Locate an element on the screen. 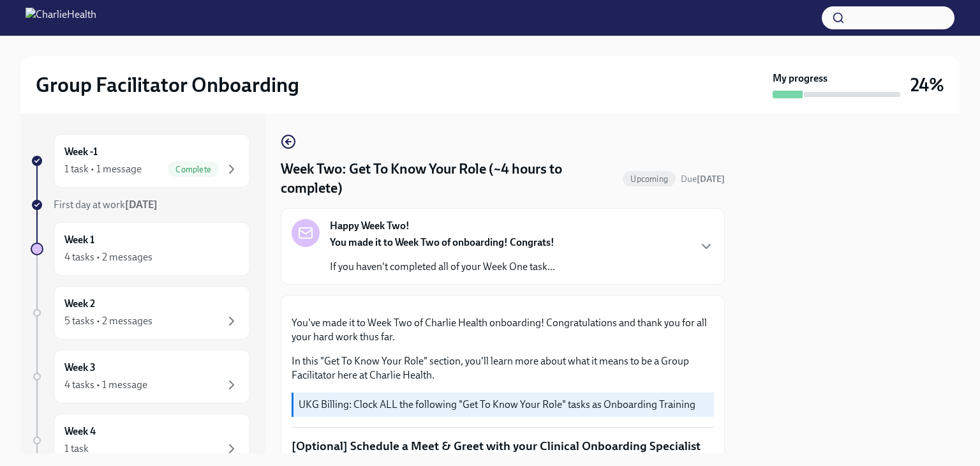 The height and width of the screenshot is (466, 980). div: 1 task • 1 message is located at coordinates (103, 169).